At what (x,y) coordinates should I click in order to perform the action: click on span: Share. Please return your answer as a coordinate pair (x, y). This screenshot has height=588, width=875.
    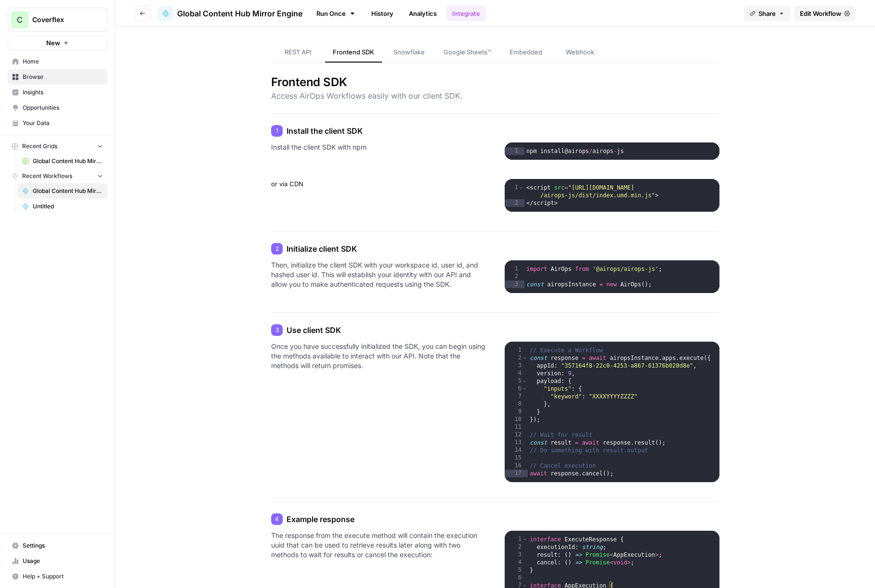
    Looking at the image, I should click on (767, 14).